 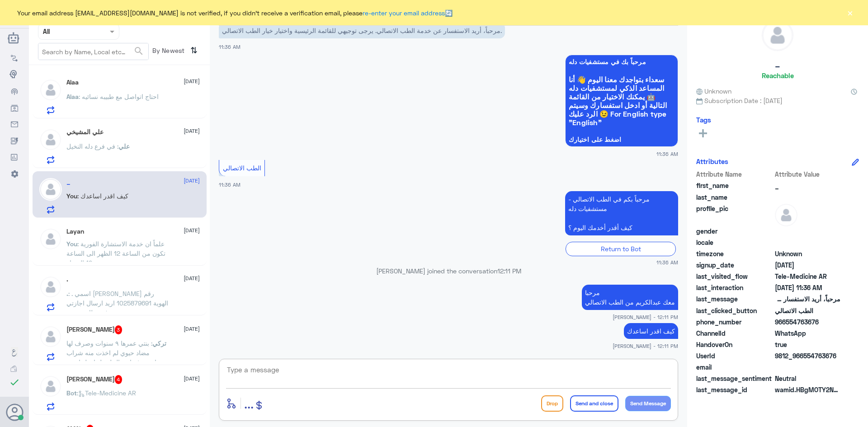 I want to click on button: Drop, so click(x=552, y=404).